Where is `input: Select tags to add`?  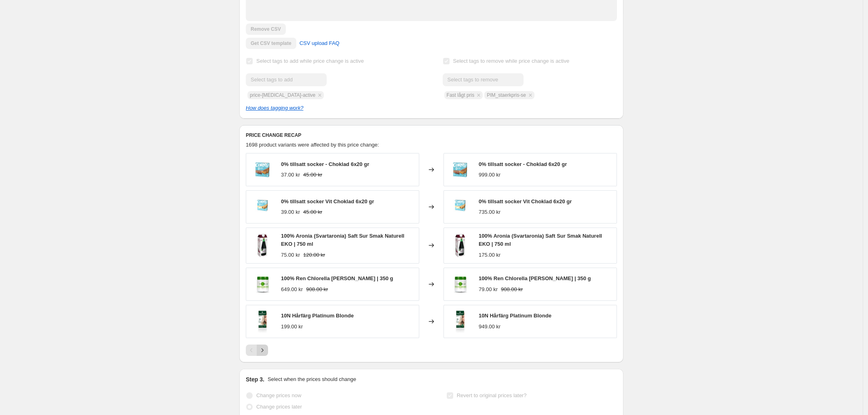
input: Select tags to add is located at coordinates (286, 79).